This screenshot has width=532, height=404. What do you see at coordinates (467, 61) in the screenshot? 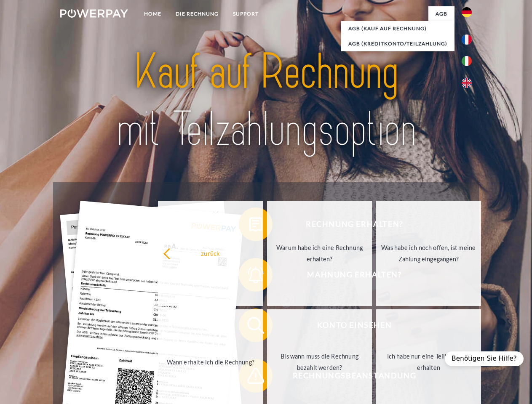
I see `img: it` at bounding box center [467, 61].